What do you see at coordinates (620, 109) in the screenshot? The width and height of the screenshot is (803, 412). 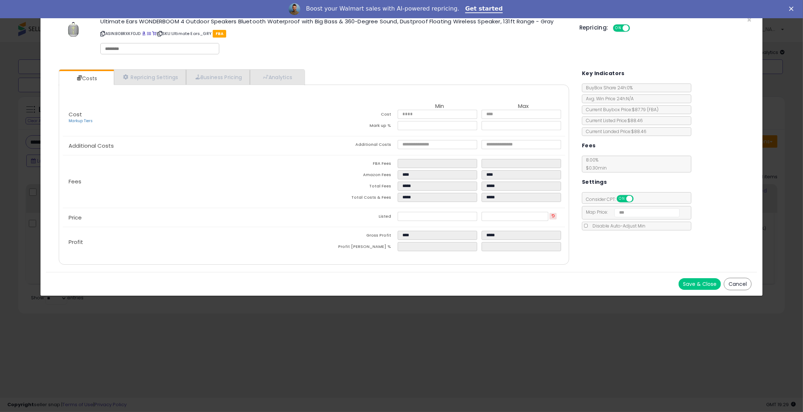 I see `span: Current Buybox Price:` at bounding box center [620, 109].